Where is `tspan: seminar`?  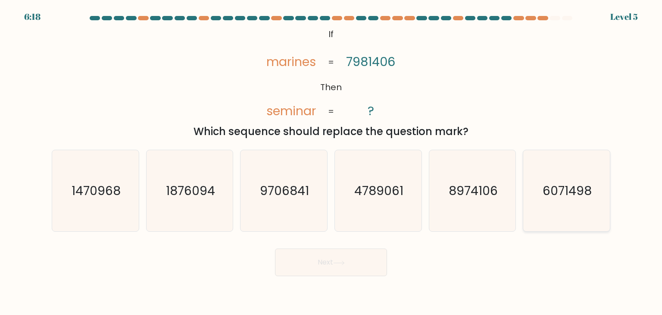
tspan: seminar is located at coordinates (291, 111).